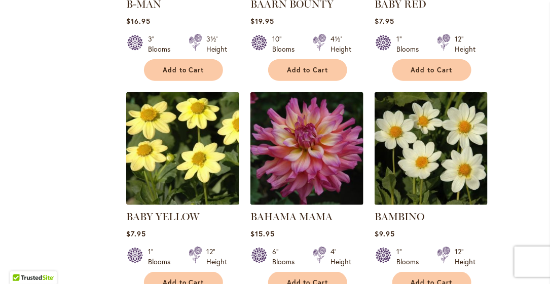 This screenshot has width=550, height=284. What do you see at coordinates (431, 148) in the screenshot?
I see `img: BAMBINO` at bounding box center [431, 148].